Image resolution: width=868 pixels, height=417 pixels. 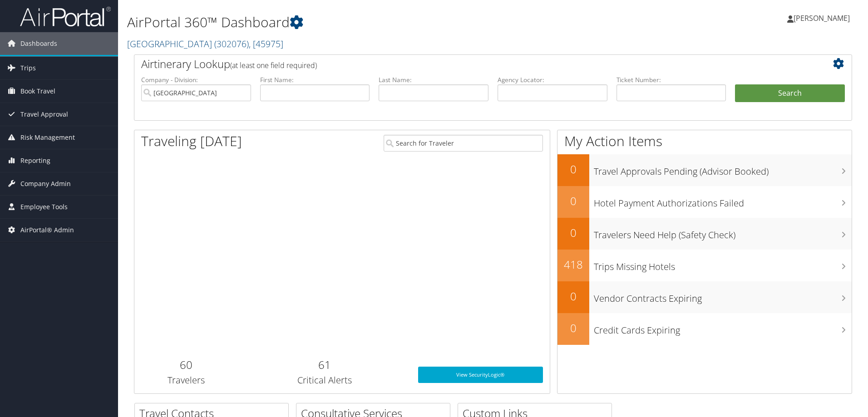 What do you see at coordinates (705, 202) in the screenshot?
I see `a: 0Hotel Payment Authorizations Failed` at bounding box center [705, 202].